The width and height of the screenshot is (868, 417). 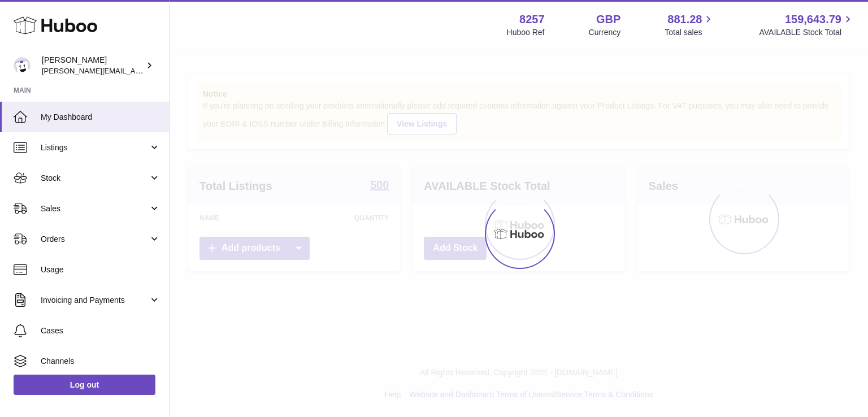 What do you see at coordinates (94, 147) in the screenshot?
I see `span: Listings` at bounding box center [94, 147].